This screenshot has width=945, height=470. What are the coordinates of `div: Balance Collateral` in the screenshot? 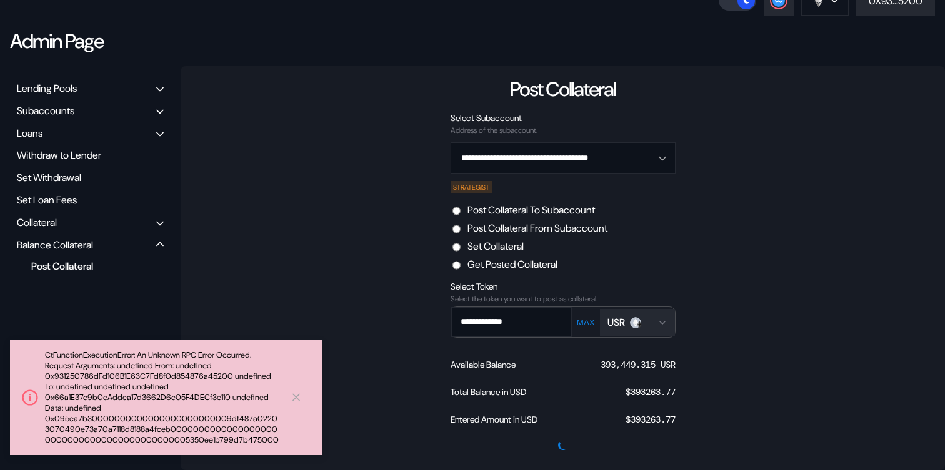 It's located at (55, 245).